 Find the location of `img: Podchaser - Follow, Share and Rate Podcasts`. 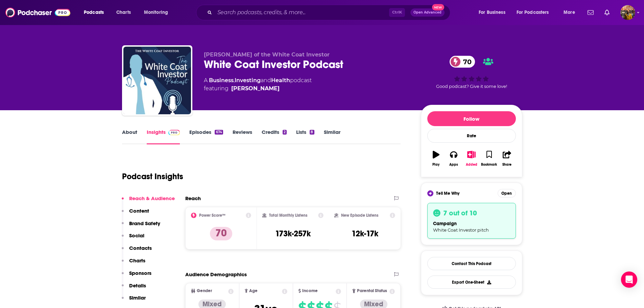

img: Podchaser - Follow, Share and Rate Podcasts is located at coordinates (38, 13).